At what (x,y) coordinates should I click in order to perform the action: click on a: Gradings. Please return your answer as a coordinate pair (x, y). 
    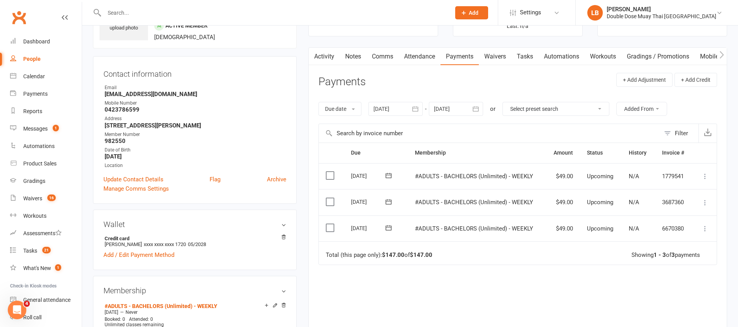
    Looking at the image, I should click on (46, 181).